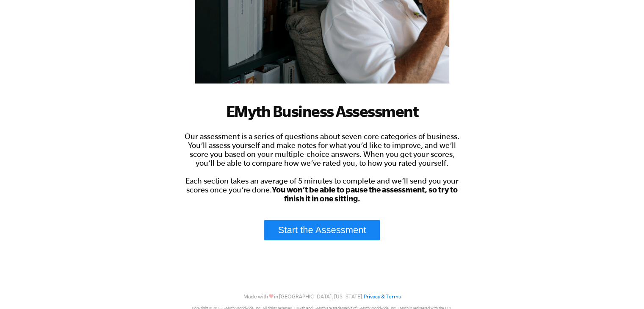  Describe the element at coordinates (364, 194) in the screenshot. I see `strong: You won’t be able to pause the assessment, so try to finish it in one sitting.` at that location.